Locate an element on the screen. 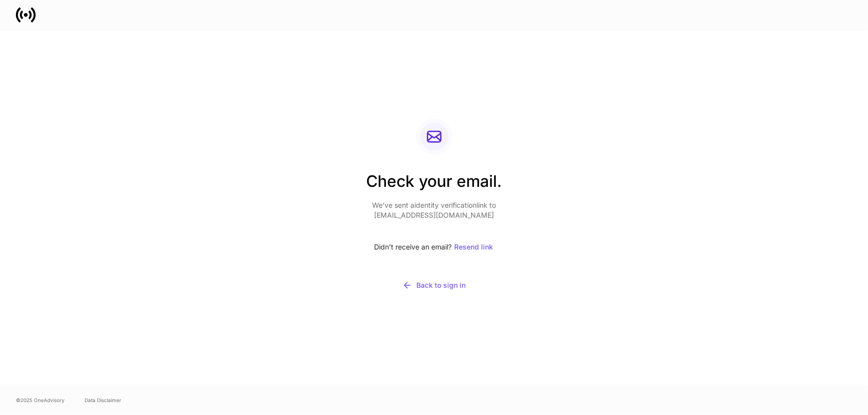  span: © 2025 OneAdvisory is located at coordinates (40, 400).